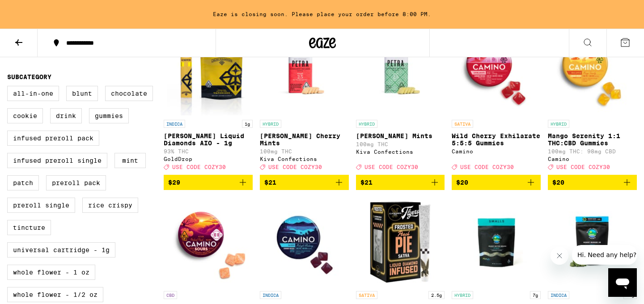 This screenshot has height=304, width=644. I want to click on a: Open page for Petra Tart Cherry Mints from Kiva Confections, so click(304, 100).